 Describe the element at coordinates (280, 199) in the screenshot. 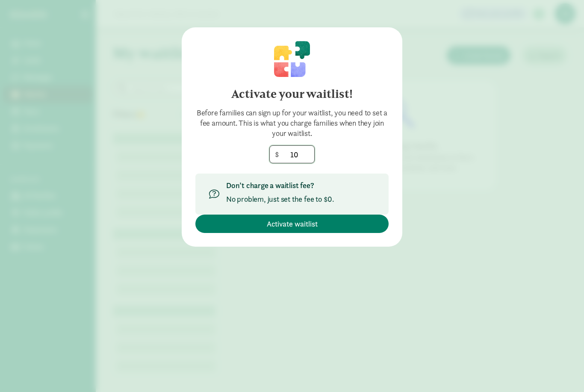

I see `p: No problem, just set the fee to $0.` at that location.